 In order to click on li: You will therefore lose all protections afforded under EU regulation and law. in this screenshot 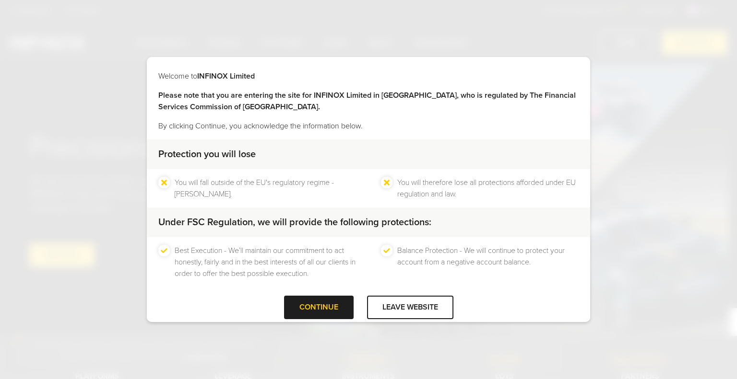, I will do `click(488, 189)`.